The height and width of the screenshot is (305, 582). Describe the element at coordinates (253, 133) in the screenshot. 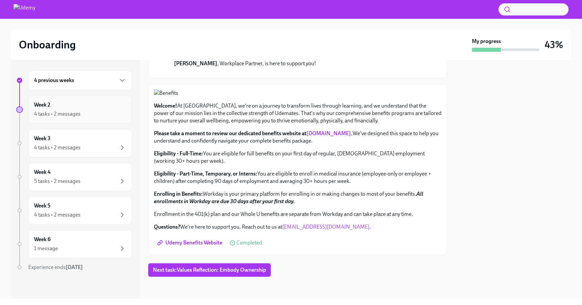

I see `strong: Please take a moment to review our dedicated benefits website at .` at that location.